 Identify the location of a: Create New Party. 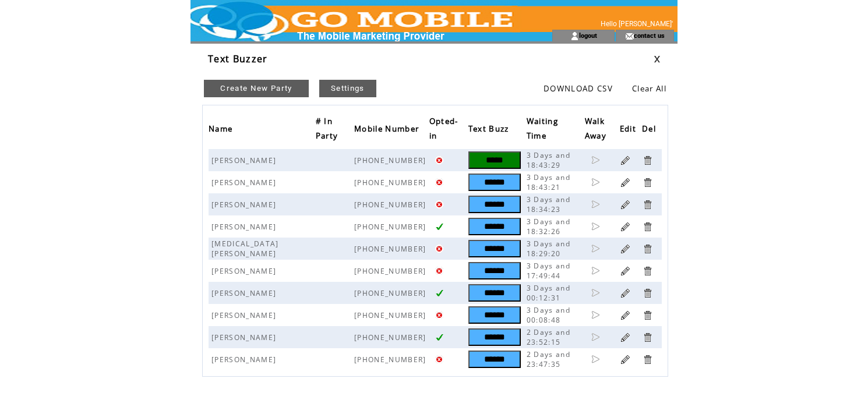
(256, 89).